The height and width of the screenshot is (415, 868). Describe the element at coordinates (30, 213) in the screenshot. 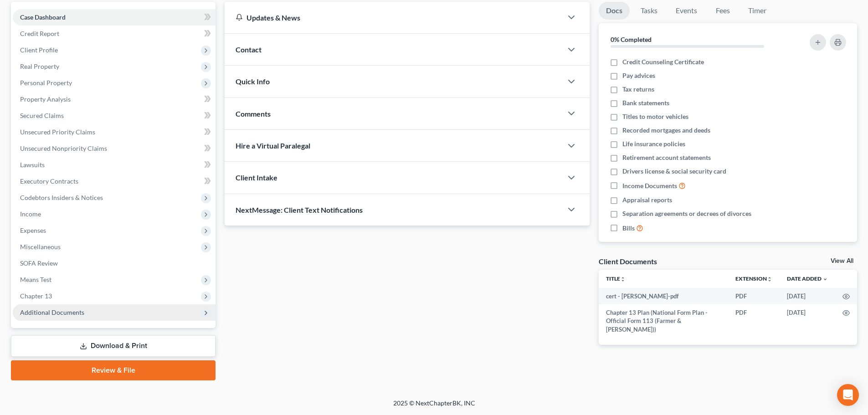

I see `span: Income` at that location.